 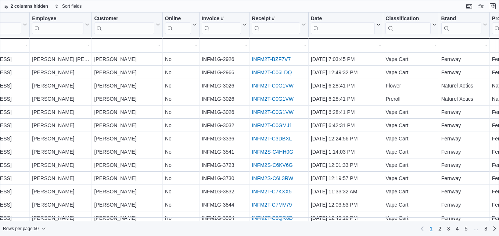 What do you see at coordinates (224, 152) in the screenshot?
I see `div: INFM1G-3541` at bounding box center [224, 152].